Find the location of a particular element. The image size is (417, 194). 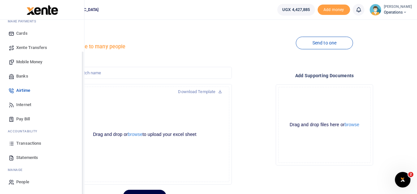

a: Send to one is located at coordinates (325, 43).